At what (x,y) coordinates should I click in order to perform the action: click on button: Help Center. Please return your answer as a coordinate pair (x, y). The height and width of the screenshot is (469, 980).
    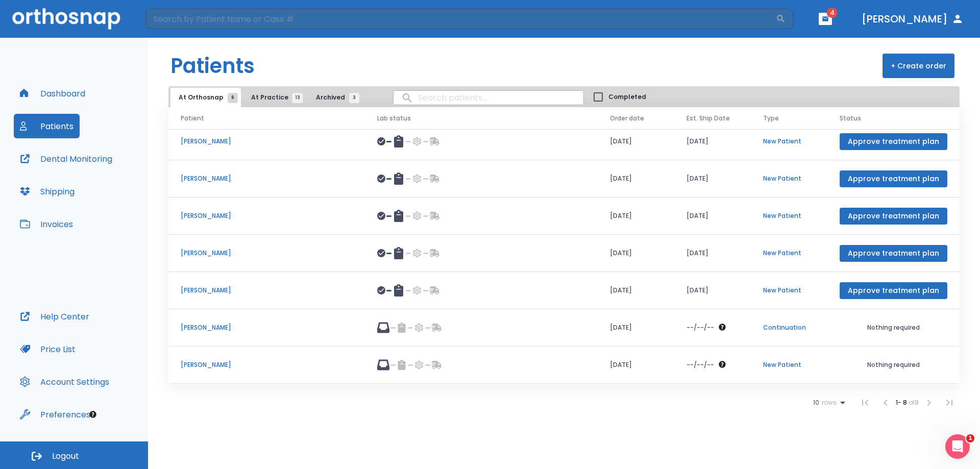
    Looking at the image, I should click on (54, 316).